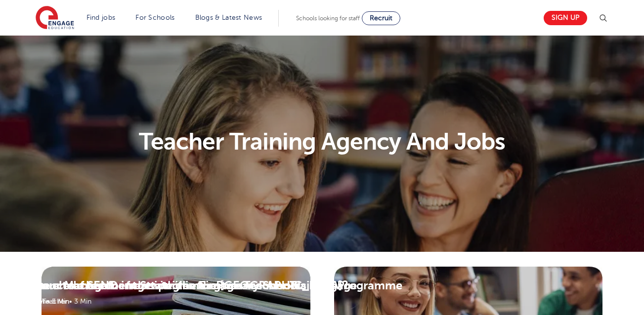  Describe the element at coordinates (381, 18) in the screenshot. I see `a: Recruit` at that location.